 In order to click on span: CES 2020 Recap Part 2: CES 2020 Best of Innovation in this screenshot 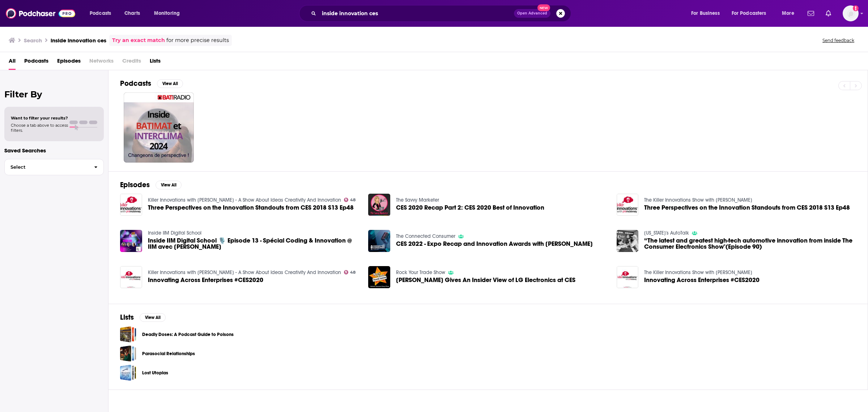, I will do `click(470, 208)`.